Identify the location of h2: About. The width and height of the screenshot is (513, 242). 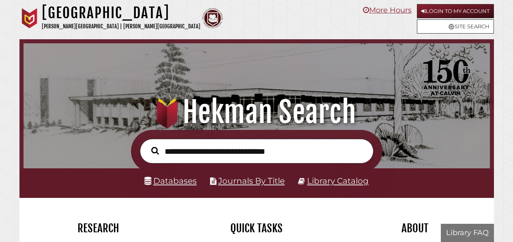
(415, 229).